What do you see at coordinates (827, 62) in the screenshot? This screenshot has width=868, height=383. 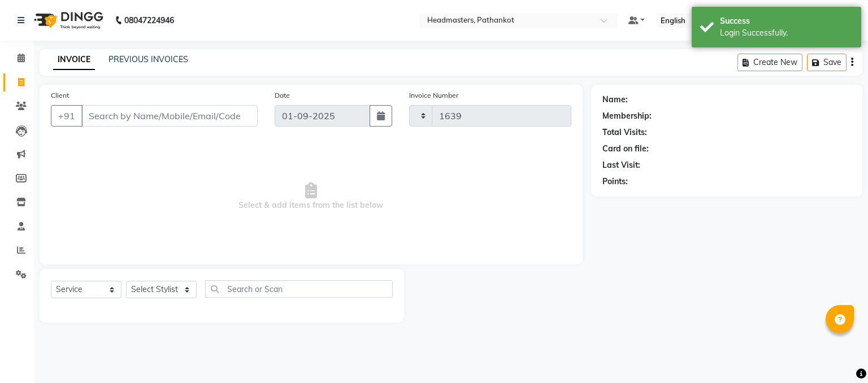 I see `button: Save` at bounding box center [827, 62].